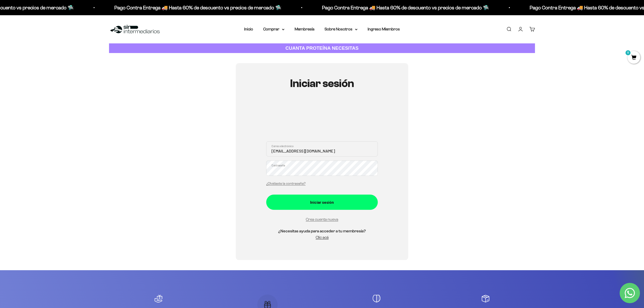 Image resolution: width=644 pixels, height=308 pixels. Describe the element at coordinates (628, 53) in the screenshot. I see `mark: 0` at that location.